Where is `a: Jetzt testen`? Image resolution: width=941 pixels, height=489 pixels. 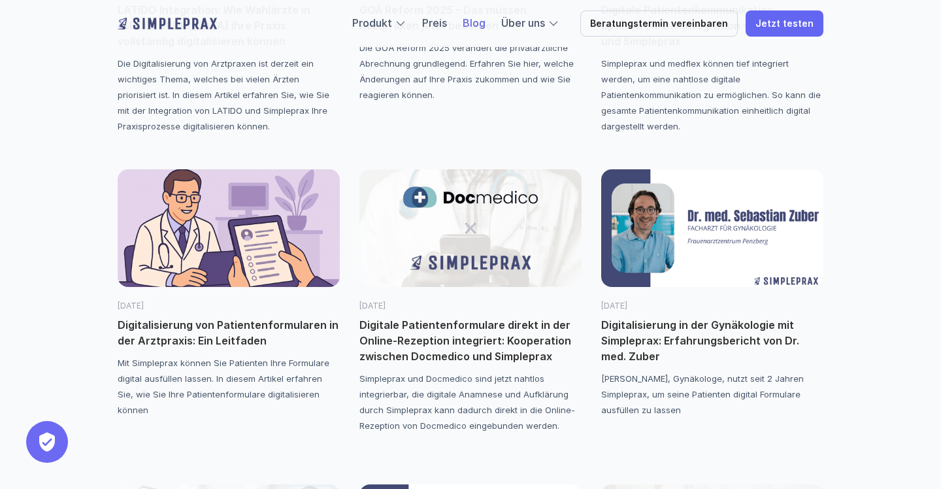 a: Jetzt testen is located at coordinates (784, 24).